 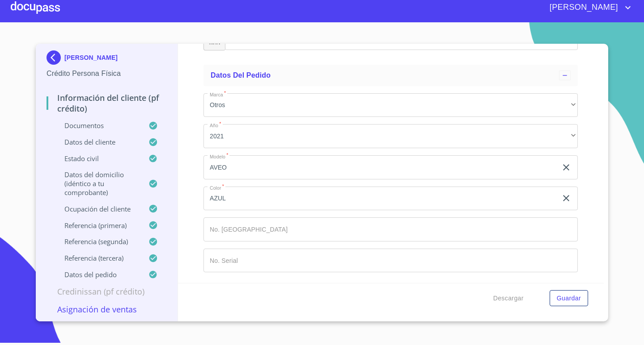 I want to click on p: Crédito Persona Física, so click(x=107, y=74).